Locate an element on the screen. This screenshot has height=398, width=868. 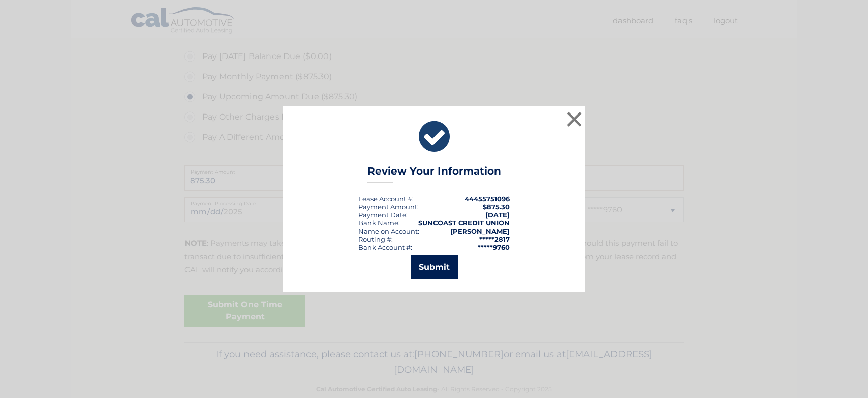
div: Bank Name: is located at coordinates (379, 223).